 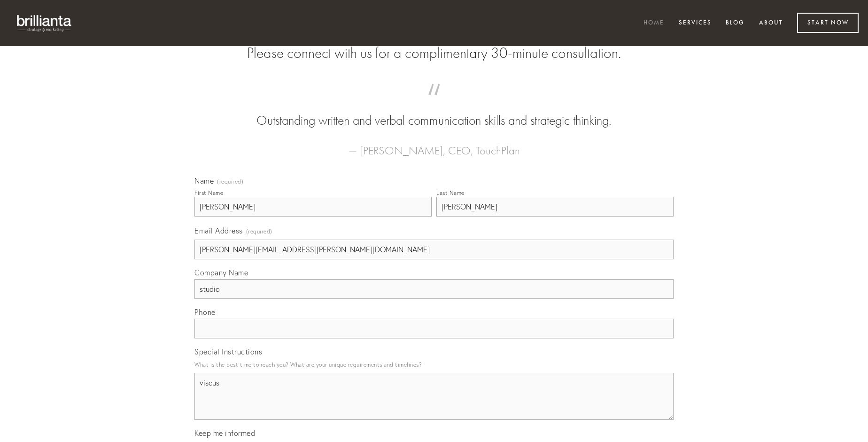 What do you see at coordinates (771, 23) in the screenshot?
I see `a: About` at bounding box center [771, 23].